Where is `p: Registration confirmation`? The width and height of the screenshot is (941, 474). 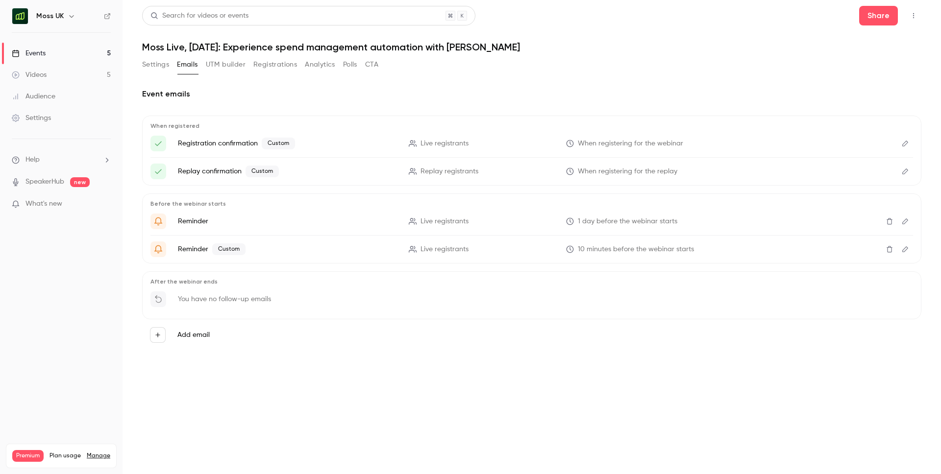
p: Registration confirmation is located at coordinates (287, 144).